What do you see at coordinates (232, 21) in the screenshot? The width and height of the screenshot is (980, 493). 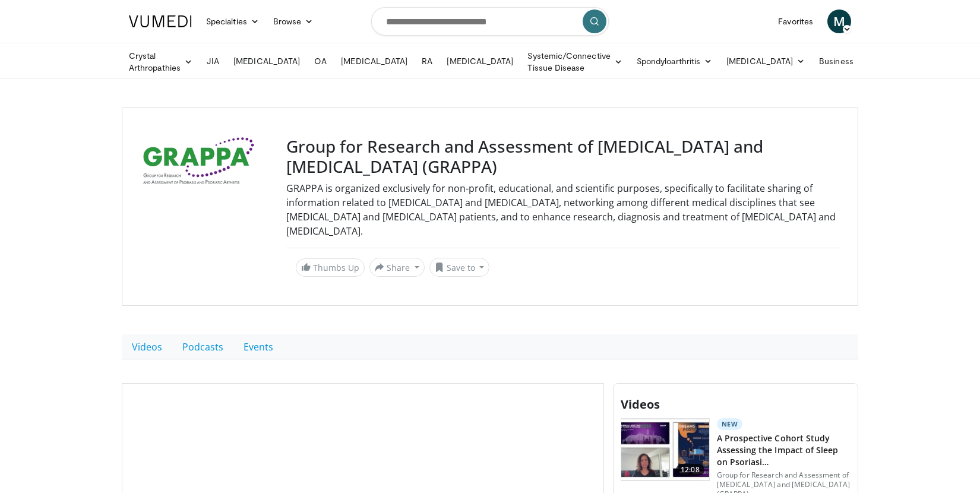 I see `a: Specialties` at bounding box center [232, 21].